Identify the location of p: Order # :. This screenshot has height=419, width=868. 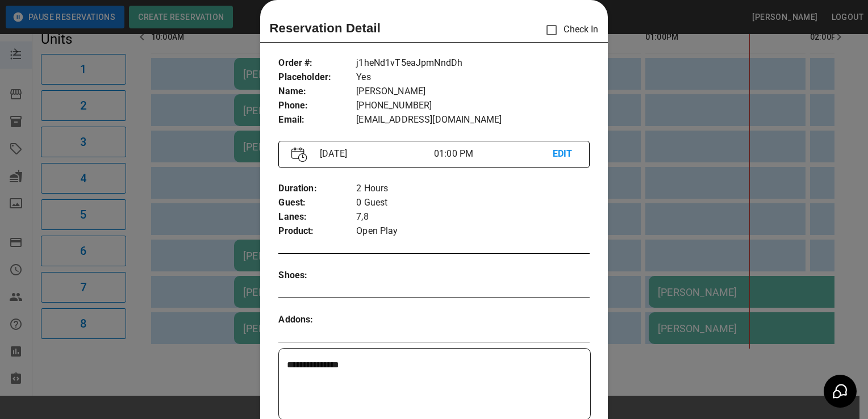
(317, 63).